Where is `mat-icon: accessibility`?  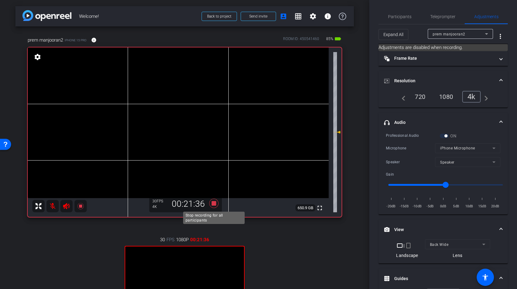
mat-icon: accessibility is located at coordinates (485, 277).